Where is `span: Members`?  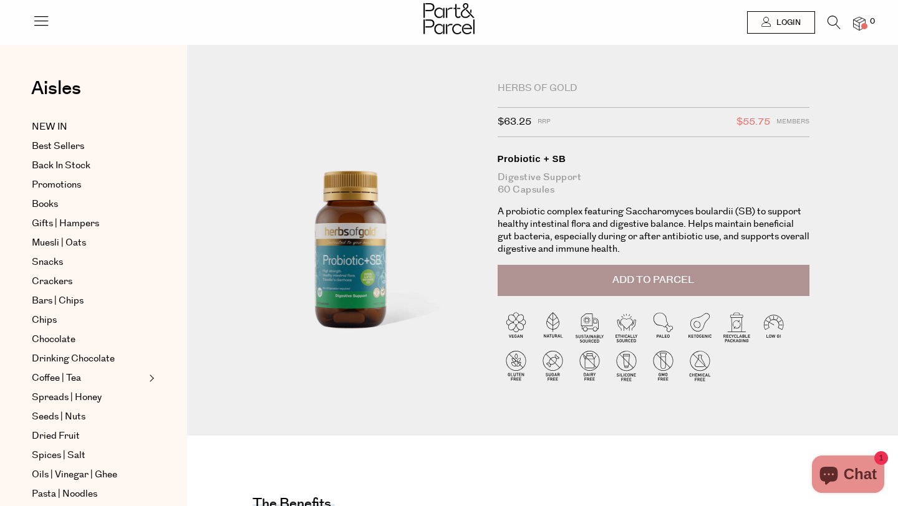 span: Members is located at coordinates (793, 122).